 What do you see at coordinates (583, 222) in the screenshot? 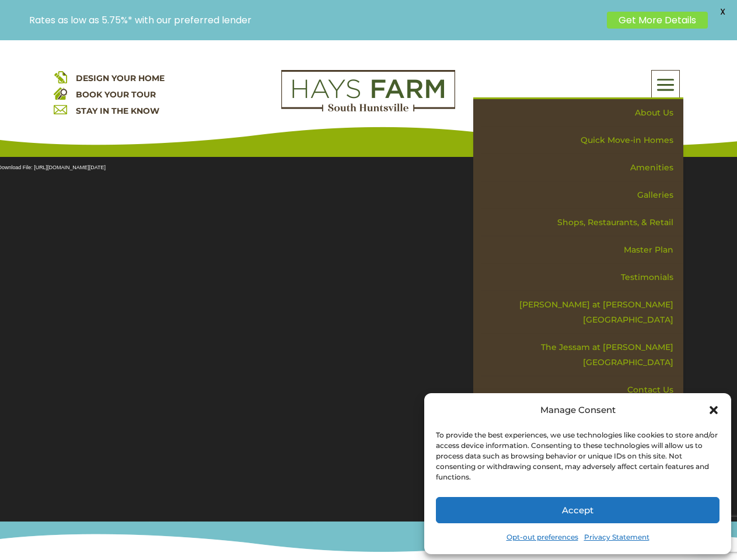
I see `a: Shops, Restaurants, & Retail` at bounding box center [583, 222].